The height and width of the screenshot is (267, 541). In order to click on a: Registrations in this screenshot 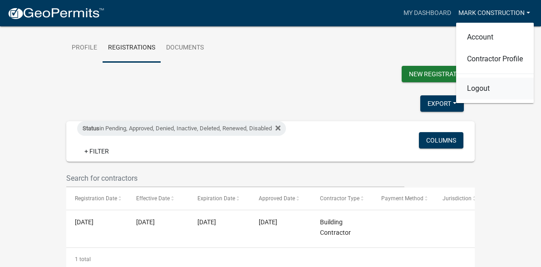, I will do `click(132, 48)`.